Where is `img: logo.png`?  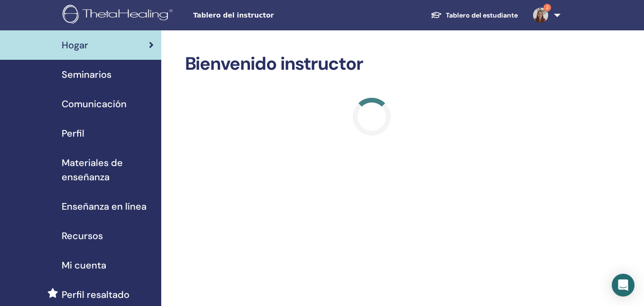 img: logo.png is located at coordinates (119, 15).